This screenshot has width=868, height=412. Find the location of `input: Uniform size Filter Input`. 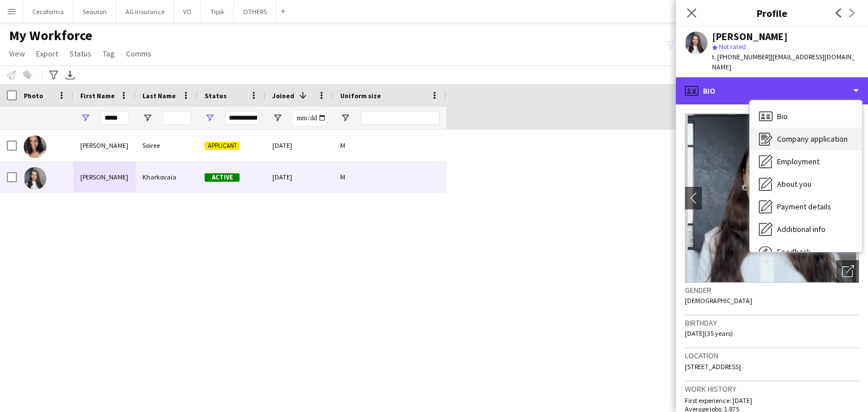

input: Uniform size Filter Input is located at coordinates (400, 118).